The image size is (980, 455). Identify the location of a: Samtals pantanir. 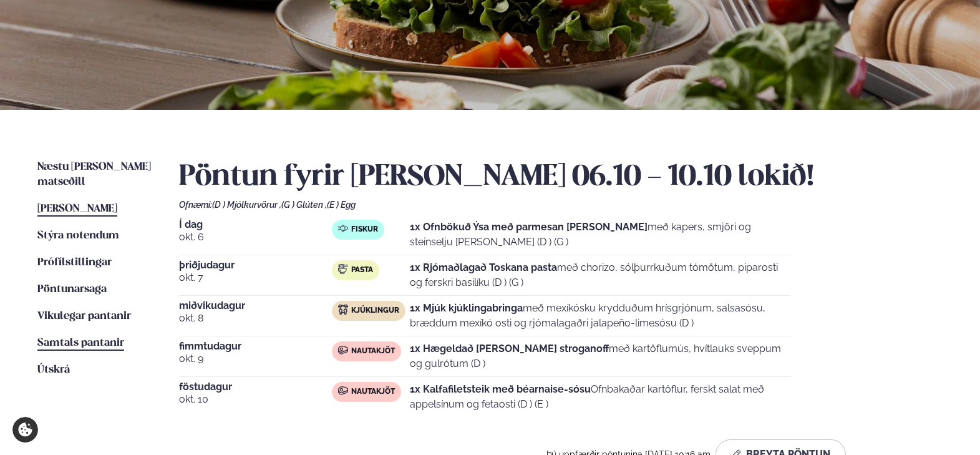
(81, 343).